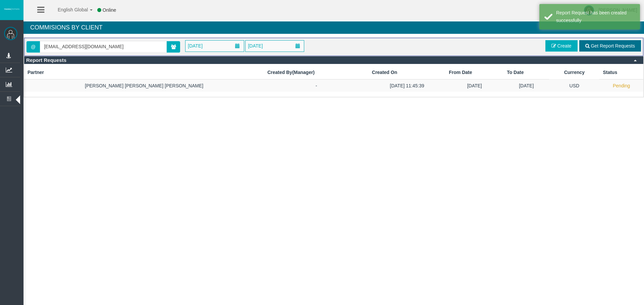 The height and width of the screenshot is (305, 644). Describe the element at coordinates (621, 73) in the screenshot. I see `th: Status` at that location.